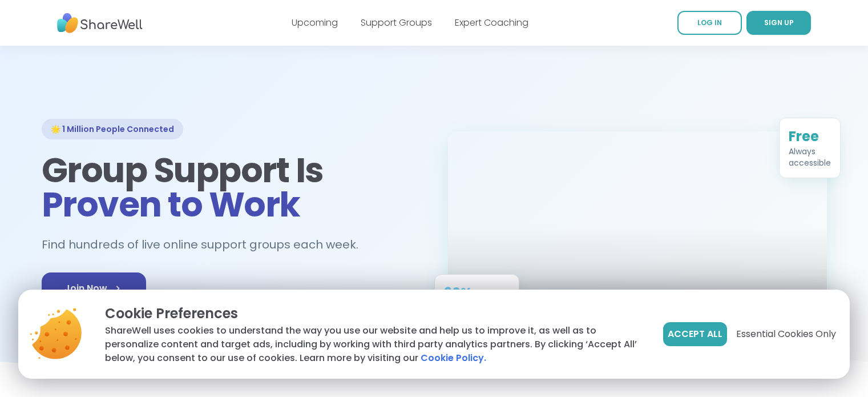  I want to click on a: Expert Coaching, so click(491, 22).